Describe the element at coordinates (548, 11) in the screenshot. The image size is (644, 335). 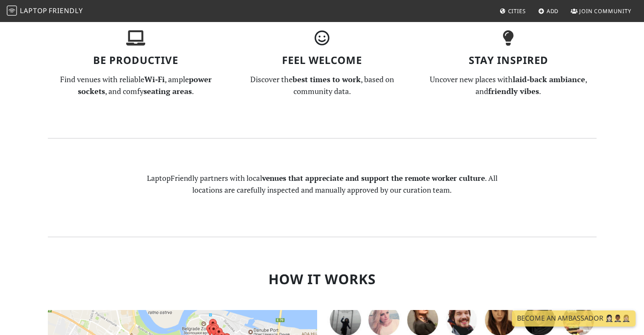
I see `a: Add` at that location.